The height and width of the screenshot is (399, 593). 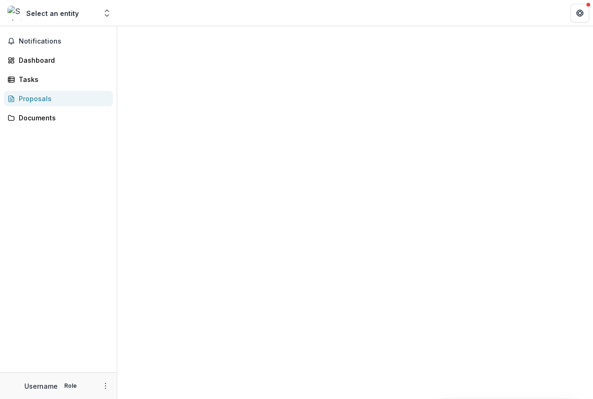 What do you see at coordinates (62, 60) in the screenshot?
I see `div: Dashboard` at bounding box center [62, 60].